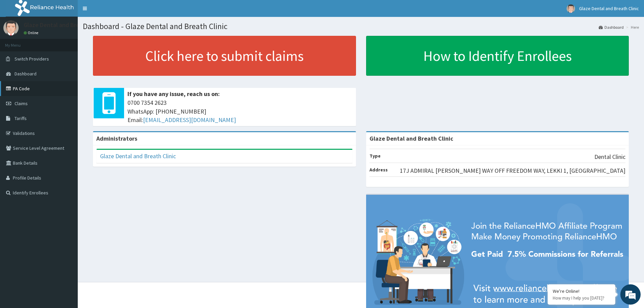 Image resolution: width=644 pixels, height=308 pixels. Describe the element at coordinates (174, 94) in the screenshot. I see `b: If you have any issue, reach us on:` at that location.